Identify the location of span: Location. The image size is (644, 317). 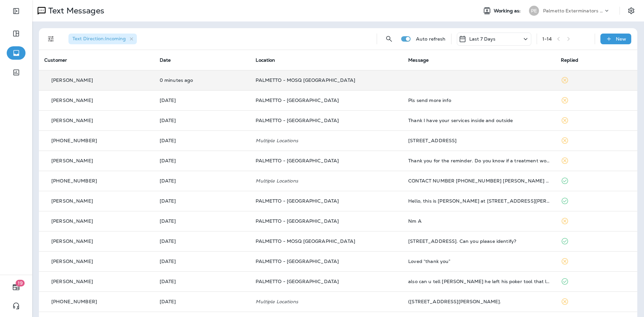
(265, 60).